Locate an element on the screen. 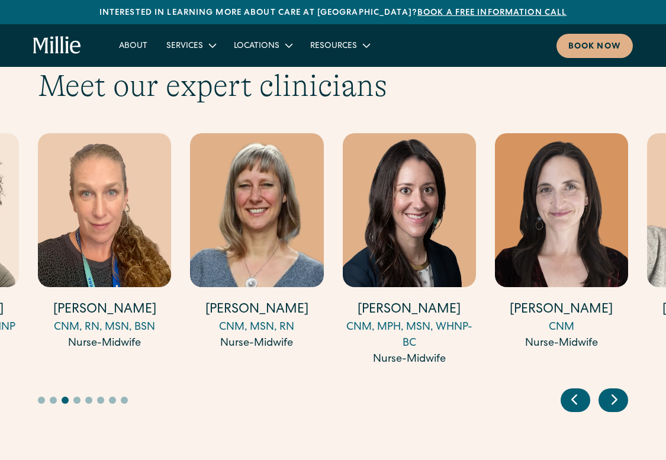  div: CNM is located at coordinates (561, 327).